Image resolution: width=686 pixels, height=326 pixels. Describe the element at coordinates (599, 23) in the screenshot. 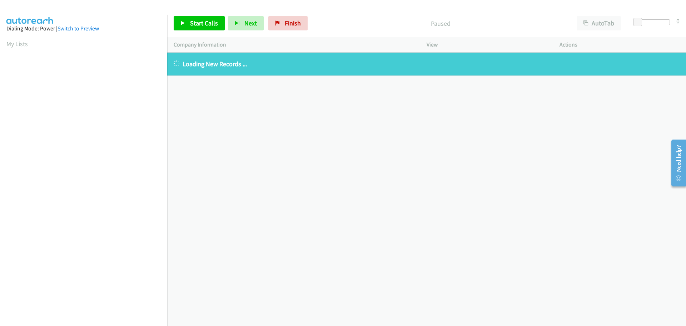

I see `button: AutoTab` at that location.